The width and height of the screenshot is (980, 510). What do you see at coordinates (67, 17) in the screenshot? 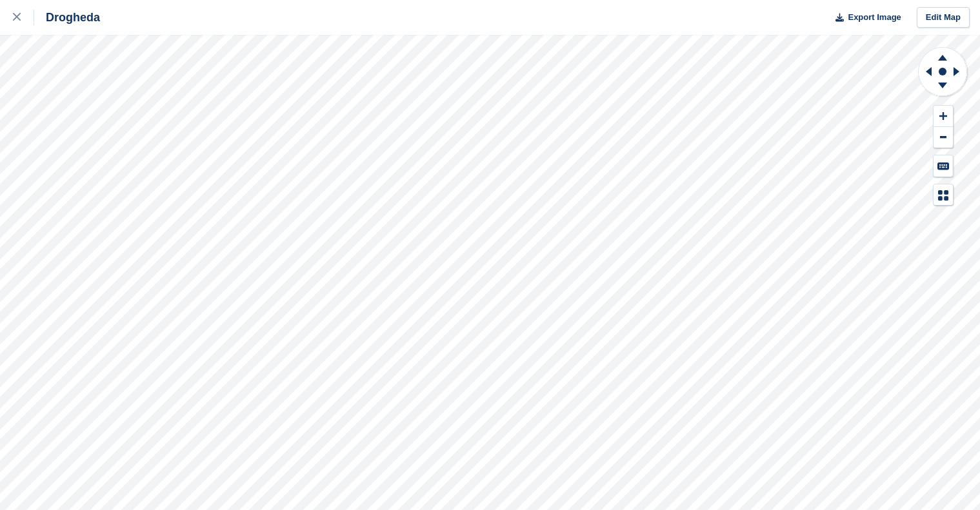
I see `div: Drogheda` at bounding box center [67, 17].